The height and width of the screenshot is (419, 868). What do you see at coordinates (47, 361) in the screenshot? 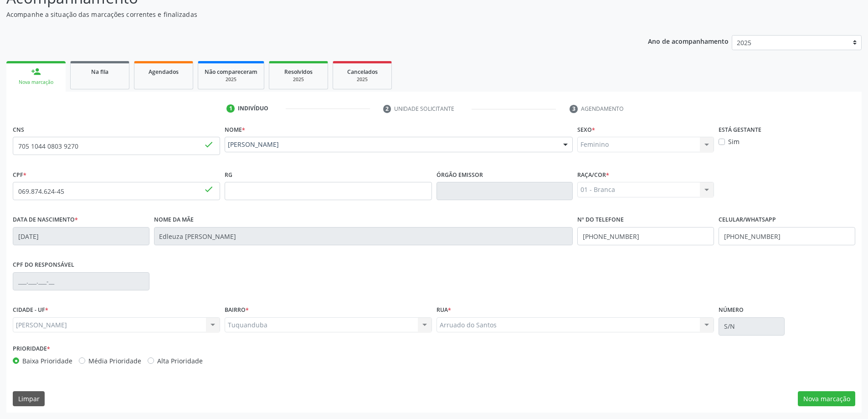
I see `label: Baixa Prioridade` at bounding box center [47, 361].